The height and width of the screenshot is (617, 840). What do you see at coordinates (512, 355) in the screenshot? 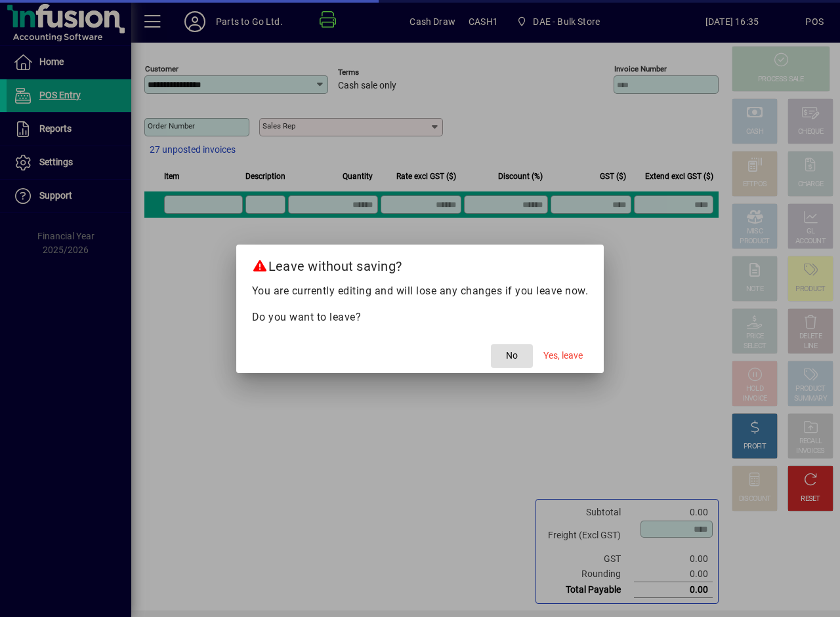
I see `span: No` at bounding box center [512, 355].